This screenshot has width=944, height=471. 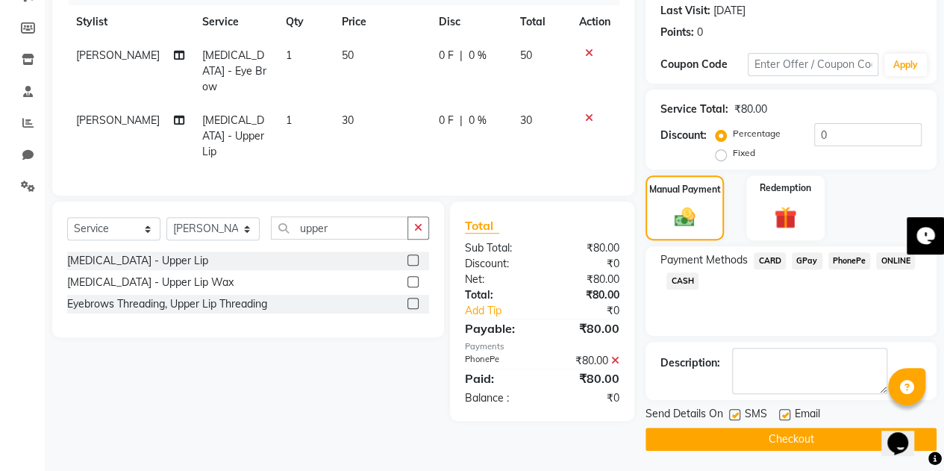 I want to click on div: 0, so click(x=700, y=32).